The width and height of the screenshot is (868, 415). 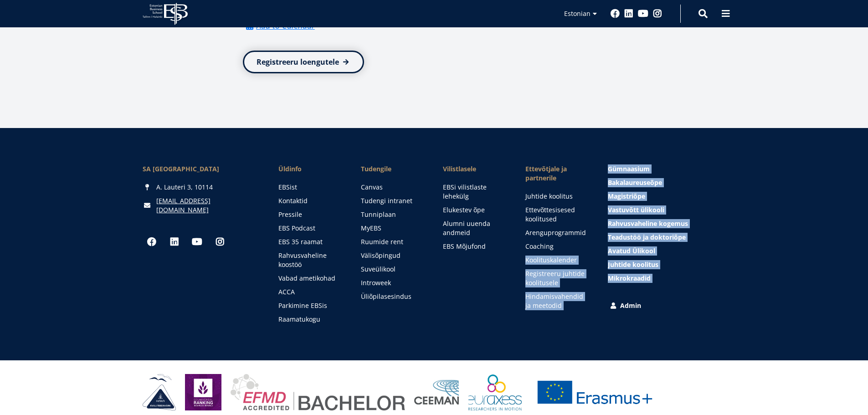 I want to click on a: Mikrokraadid, so click(x=667, y=278).